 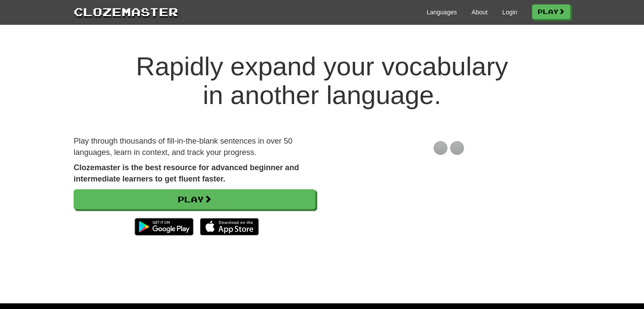 I want to click on a: Login, so click(x=510, y=13).